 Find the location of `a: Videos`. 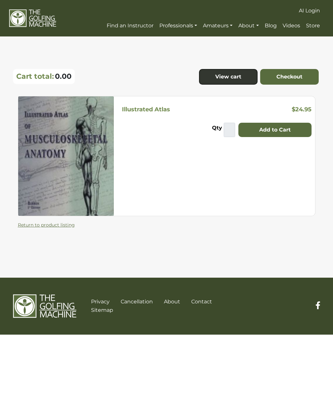

a: Videos is located at coordinates (291, 26).